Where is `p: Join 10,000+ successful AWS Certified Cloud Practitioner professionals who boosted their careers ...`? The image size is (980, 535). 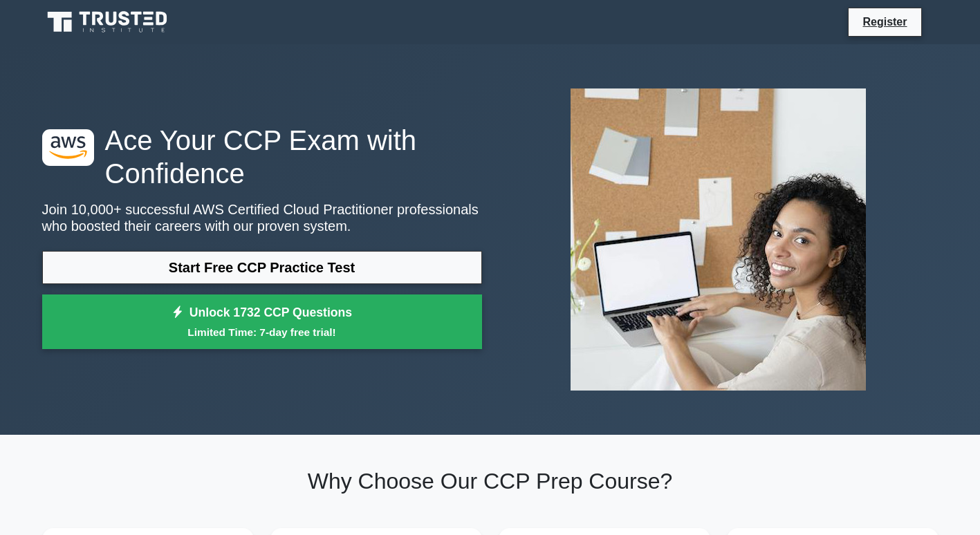 p: Join 10,000+ successful AWS Certified Cloud Practitioner professionals who boosted their careers ... is located at coordinates (262, 218).